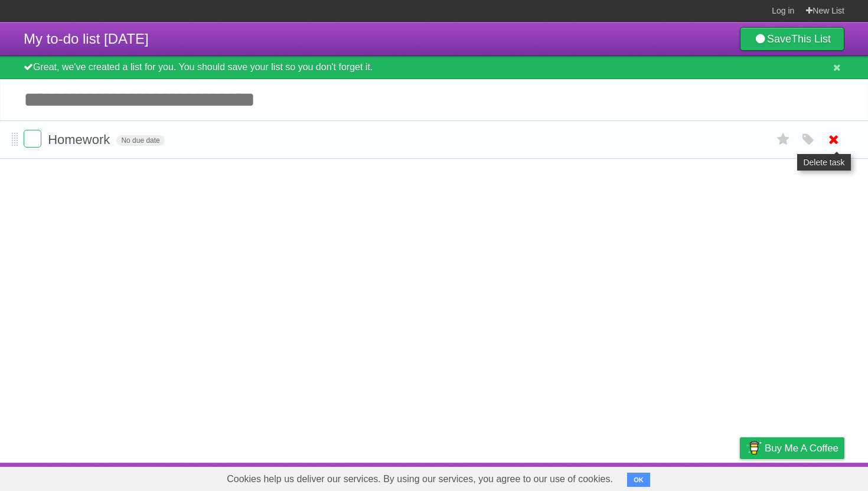 This screenshot has height=491, width=868. Describe the element at coordinates (645, 477) in the screenshot. I see `a: Developers` at that location.